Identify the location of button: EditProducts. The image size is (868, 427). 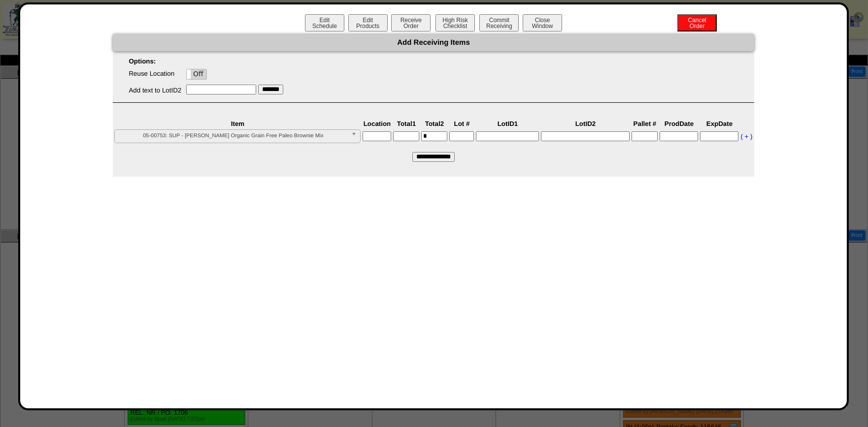
(368, 23).